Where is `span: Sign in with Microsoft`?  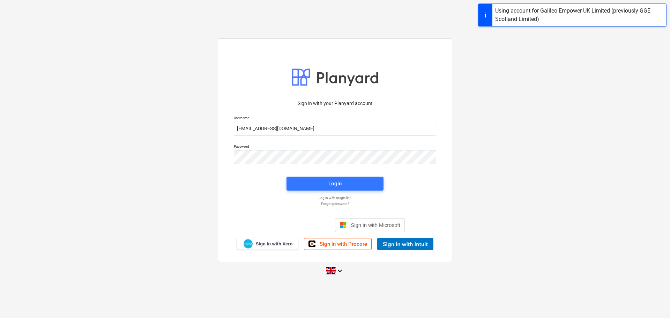 span: Sign in with Microsoft is located at coordinates (375, 225).